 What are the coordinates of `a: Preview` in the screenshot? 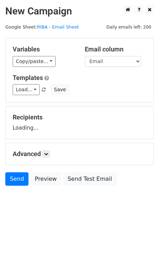 It's located at (46, 179).